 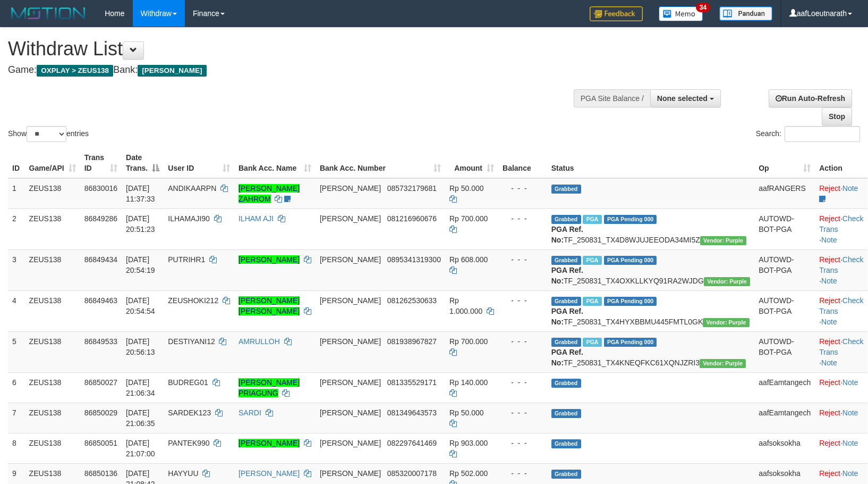 I want to click on span: Copy 085732179681 to clipboard, so click(x=412, y=188).